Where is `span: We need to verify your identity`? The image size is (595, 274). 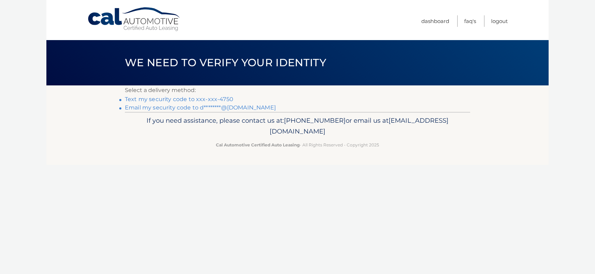 span: We need to verify your identity is located at coordinates (225, 62).